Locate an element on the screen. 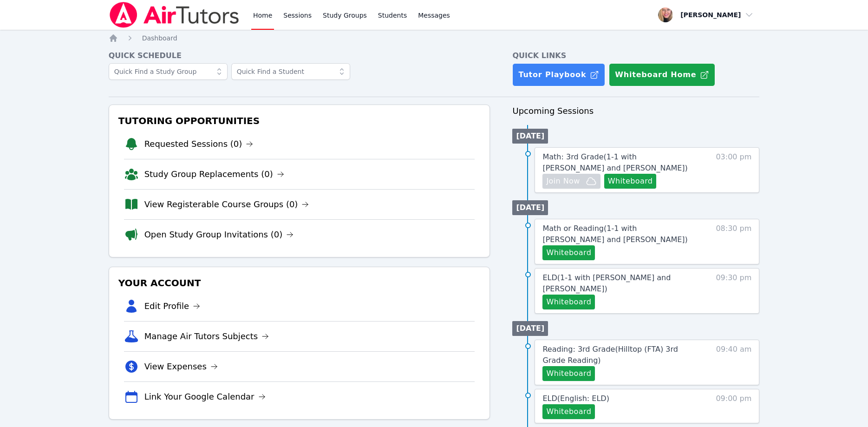  a: Link Your Google Calendar is located at coordinates (205, 396).